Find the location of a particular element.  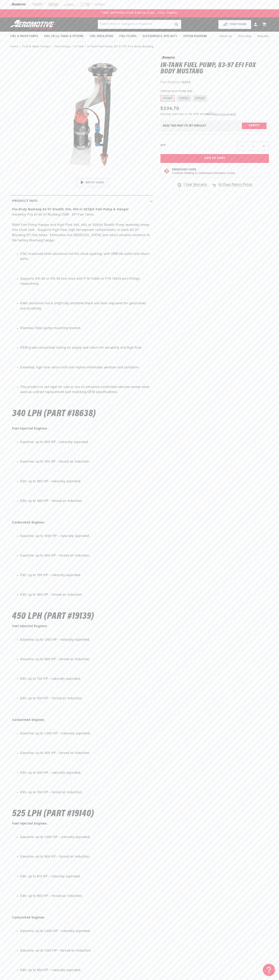

div: Part Number: is located at coordinates (215, 82).